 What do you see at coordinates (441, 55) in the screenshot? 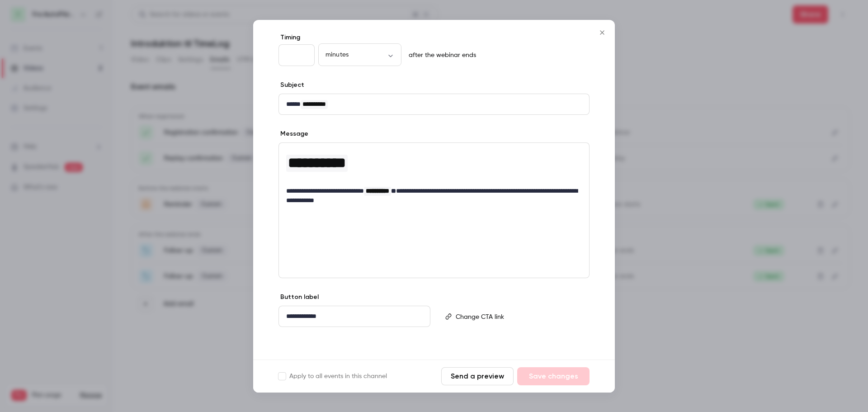
I see `p: after the webinar ends` at bounding box center [441, 55].